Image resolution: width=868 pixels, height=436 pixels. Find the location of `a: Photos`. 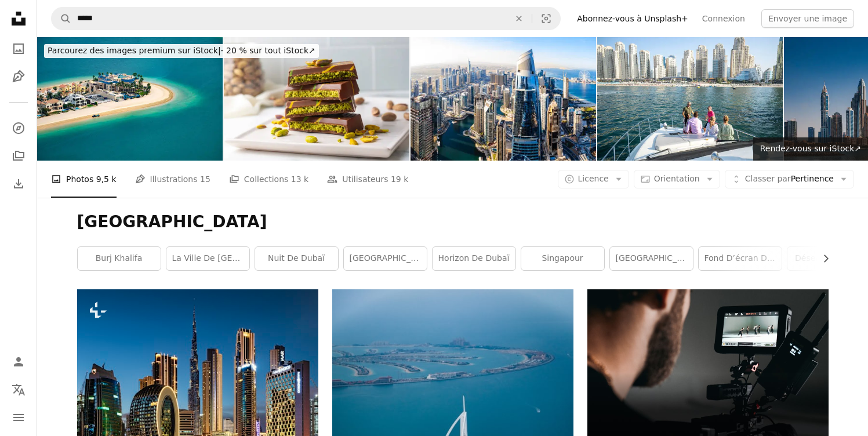

a: Photos is located at coordinates (19, 49).